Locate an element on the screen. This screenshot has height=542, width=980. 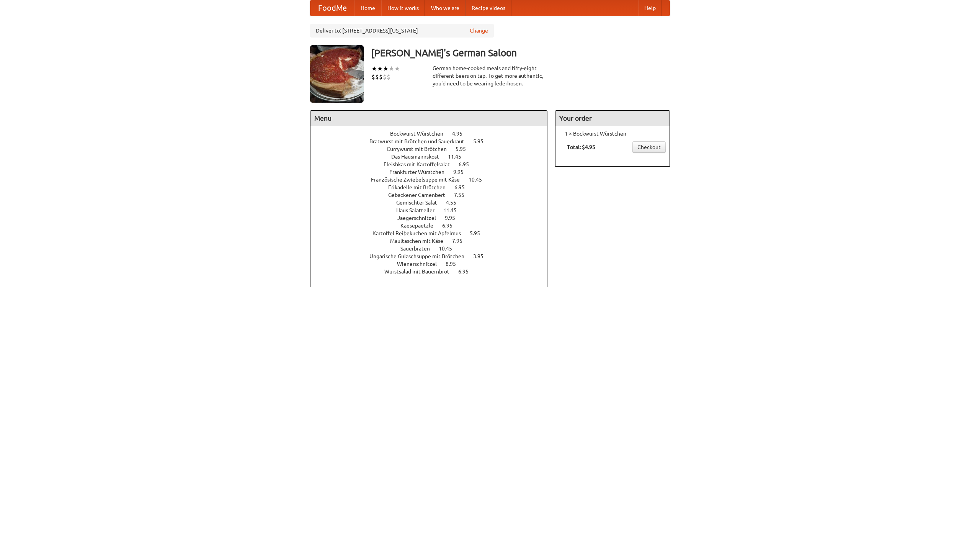
a: Wurstsalad mit Bauernbrot 6.95 is located at coordinates (433, 271).